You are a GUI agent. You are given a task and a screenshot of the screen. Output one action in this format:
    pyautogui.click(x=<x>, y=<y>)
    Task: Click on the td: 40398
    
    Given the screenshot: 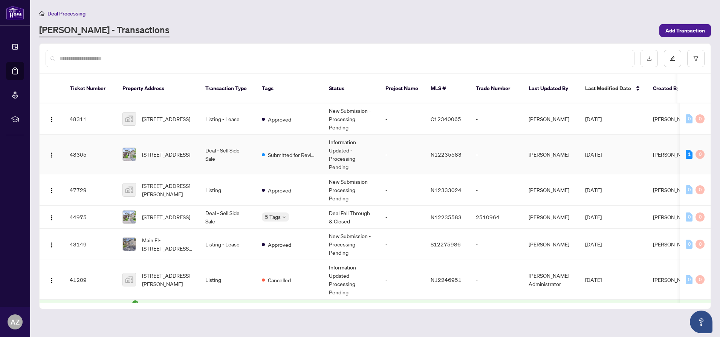 What is the action you would take?
    pyautogui.click(x=90, y=309)
    